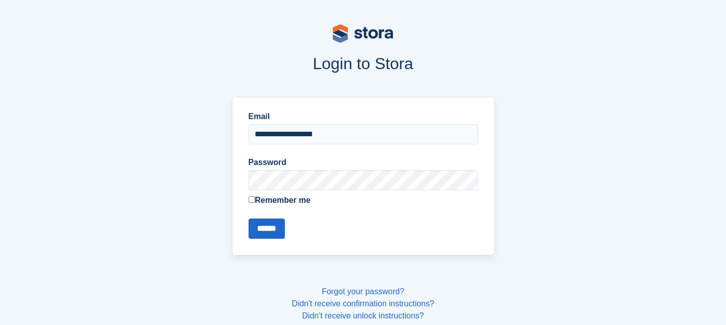  Describe the element at coordinates (362, 315) in the screenshot. I see `a: Didn't receive unlock instructions?` at that location.